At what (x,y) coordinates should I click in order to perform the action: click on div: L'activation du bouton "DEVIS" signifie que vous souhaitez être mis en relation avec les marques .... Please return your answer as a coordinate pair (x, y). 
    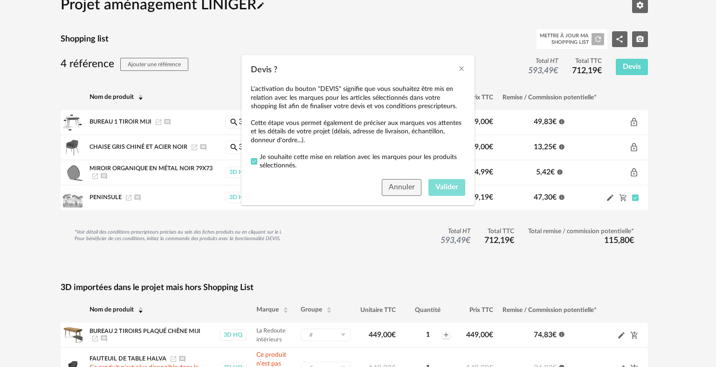
    Looking at the image, I should click on (358, 114).